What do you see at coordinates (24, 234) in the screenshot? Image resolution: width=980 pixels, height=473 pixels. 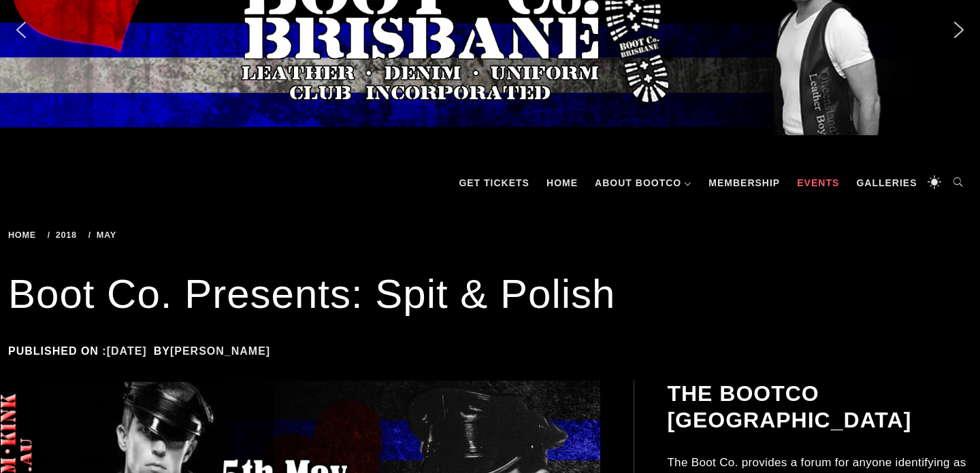 I see `span: Home` at bounding box center [24, 234].